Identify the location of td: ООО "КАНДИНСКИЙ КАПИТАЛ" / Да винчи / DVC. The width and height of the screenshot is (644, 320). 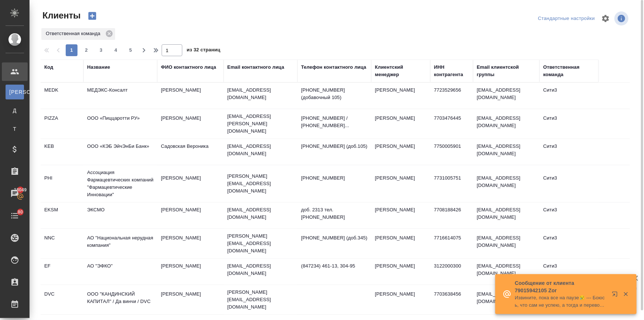
(120, 299).